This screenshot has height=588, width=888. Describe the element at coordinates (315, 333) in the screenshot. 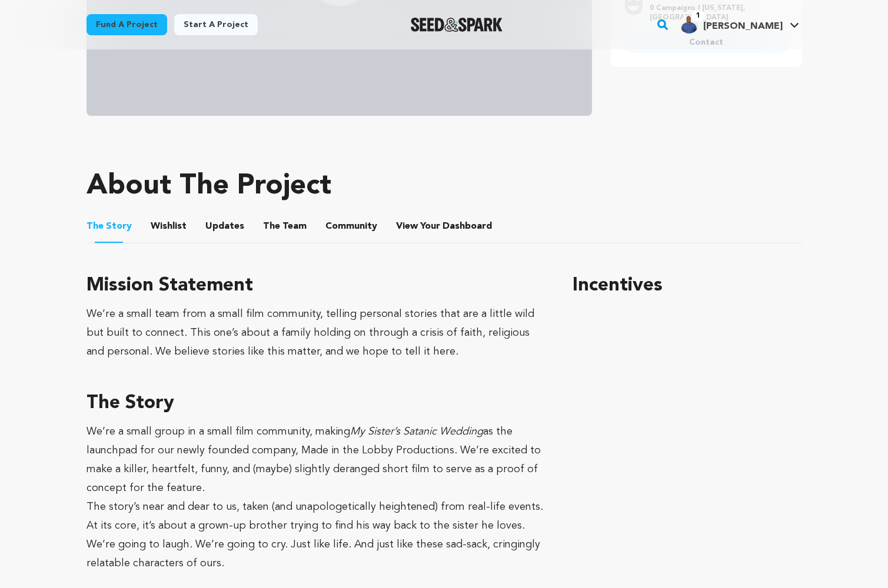

I see `div: We’re a small team from a small film community, telling personal stories that are a little wild b...` at that location.